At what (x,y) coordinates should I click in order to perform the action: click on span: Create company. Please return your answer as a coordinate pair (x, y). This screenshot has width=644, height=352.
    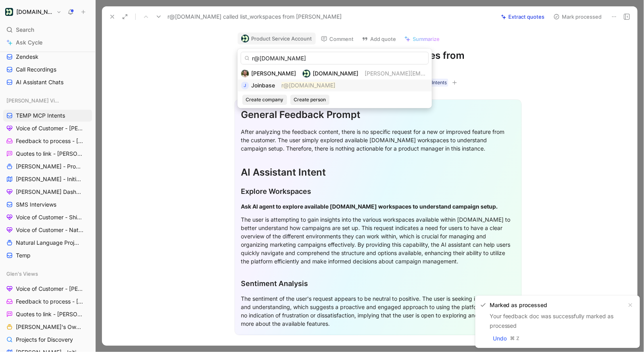
    Looking at the image, I should click on (265, 100).